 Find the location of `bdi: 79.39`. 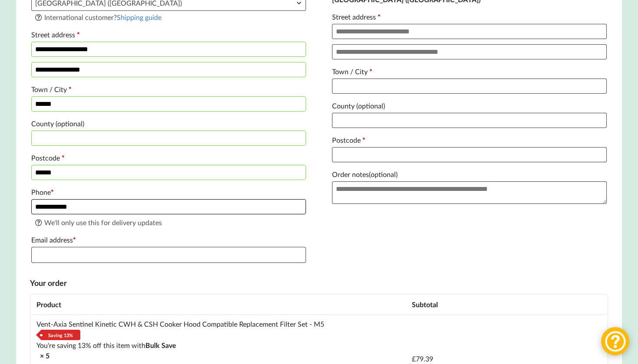

bdi: 79.39 is located at coordinates (422, 359).